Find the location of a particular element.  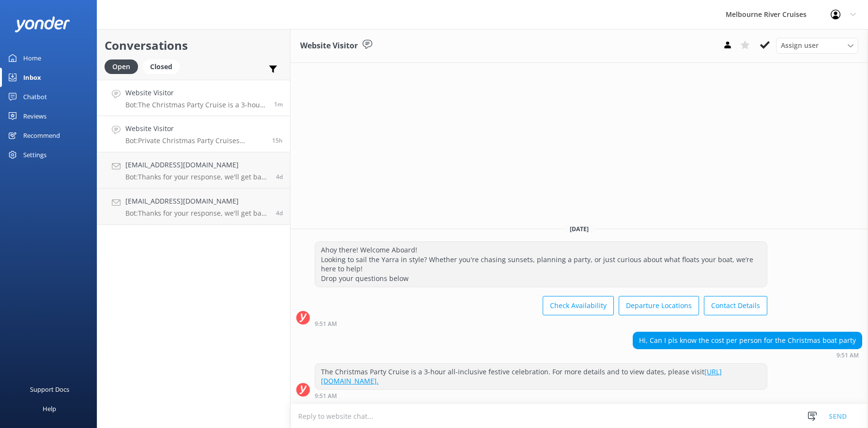

div: Assign User is located at coordinates (817, 46).